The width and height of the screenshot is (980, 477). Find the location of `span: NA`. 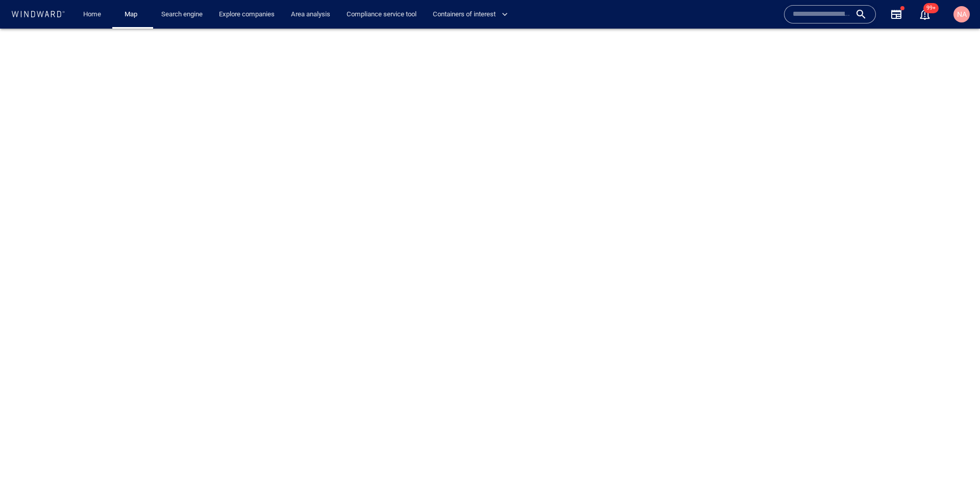

span: NA is located at coordinates (961, 14).